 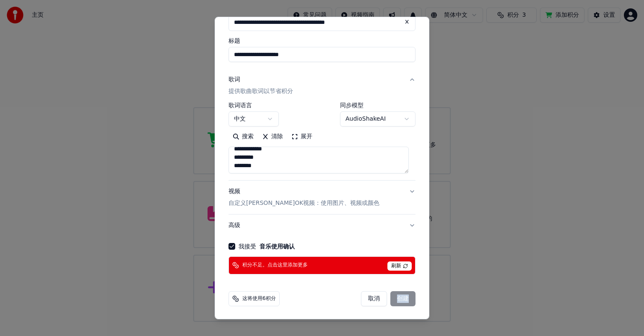 I want to click on p: 提供歌曲歌词以节省积分, so click(x=261, y=91).